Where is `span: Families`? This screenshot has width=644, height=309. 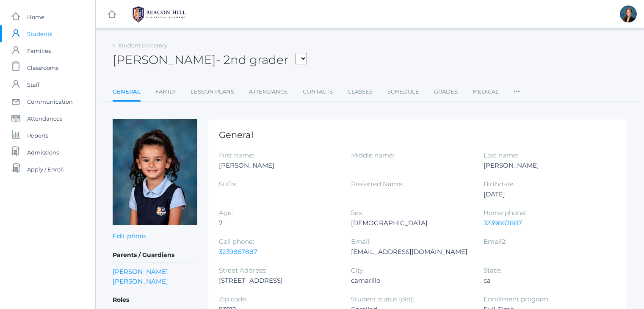 span: Families is located at coordinates (39, 51).